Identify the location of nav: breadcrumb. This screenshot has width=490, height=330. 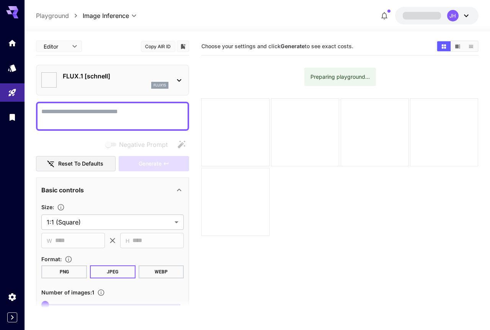
(59, 16).